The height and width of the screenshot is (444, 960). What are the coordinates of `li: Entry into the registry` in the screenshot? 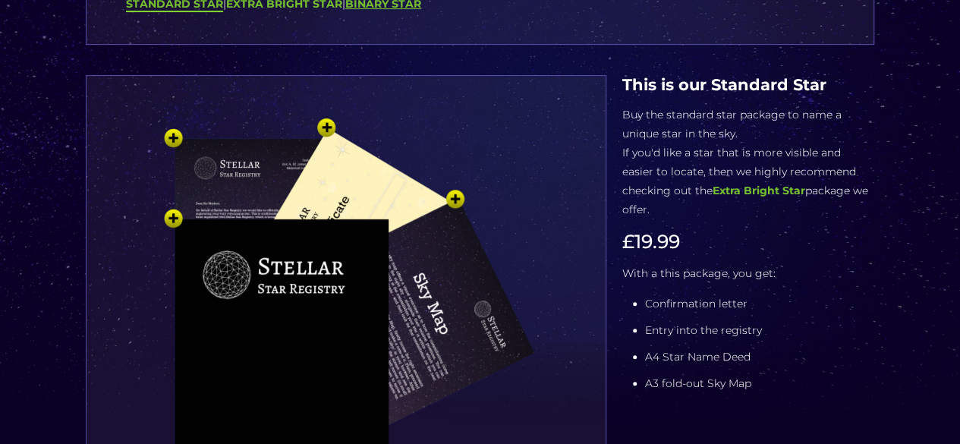 It's located at (760, 330).